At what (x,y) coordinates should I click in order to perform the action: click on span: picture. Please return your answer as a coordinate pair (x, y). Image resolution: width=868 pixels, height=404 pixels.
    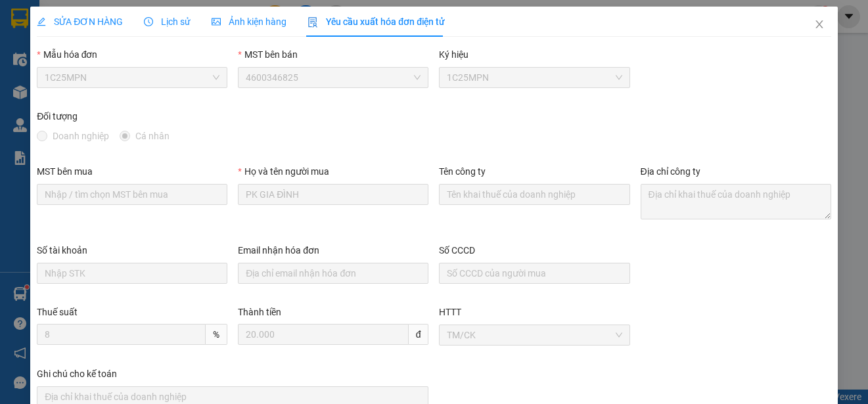
    Looking at the image, I should click on (216, 22).